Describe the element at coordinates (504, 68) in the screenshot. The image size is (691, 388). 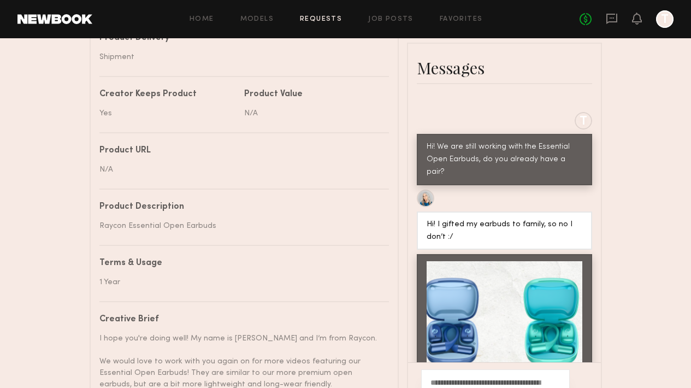
I see `div: Messages` at that location.